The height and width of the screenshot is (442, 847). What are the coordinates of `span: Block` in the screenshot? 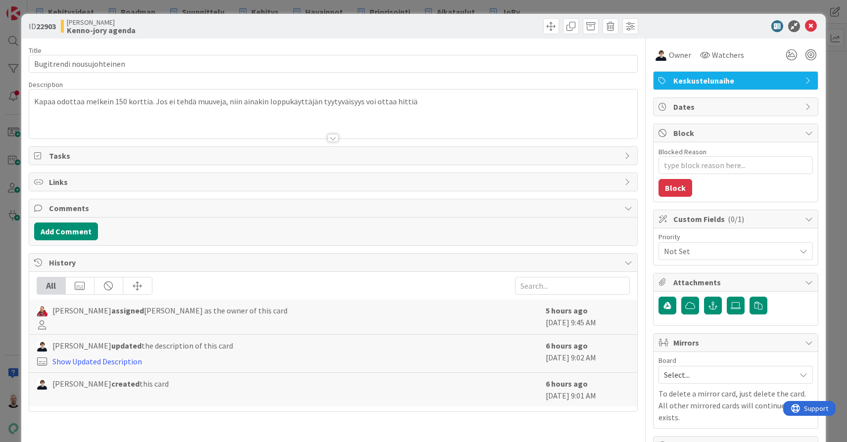 It's located at (737, 133).